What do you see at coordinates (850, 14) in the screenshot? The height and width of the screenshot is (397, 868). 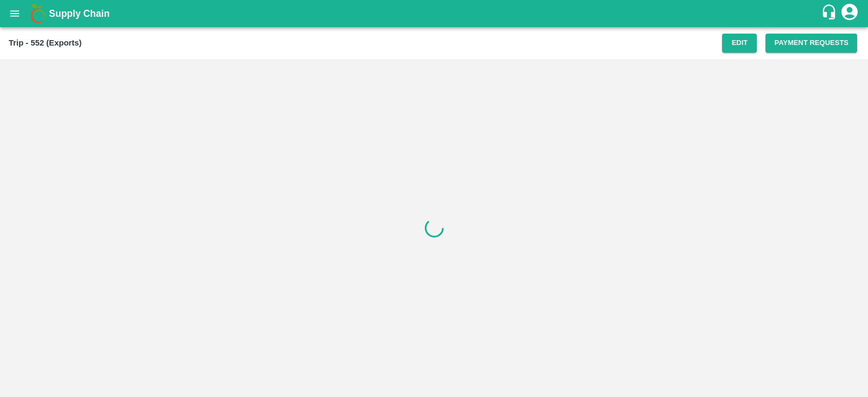 I see `div: account of current user` at bounding box center [850, 14].